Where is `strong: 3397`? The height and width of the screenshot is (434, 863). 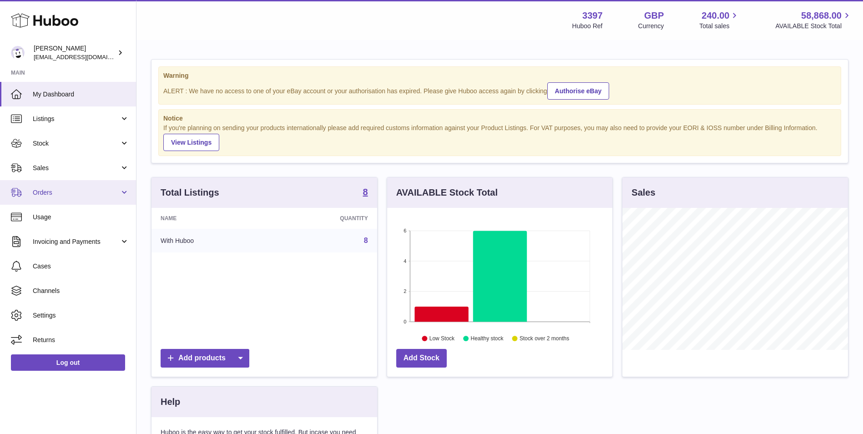
strong: 3397 is located at coordinates (592, 15).